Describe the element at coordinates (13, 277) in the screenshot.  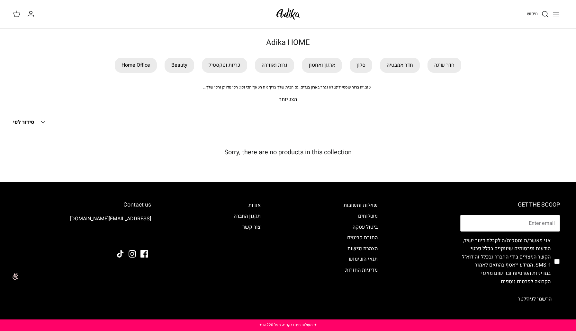
I see `img: accessibility_icon02.svg` at that location.